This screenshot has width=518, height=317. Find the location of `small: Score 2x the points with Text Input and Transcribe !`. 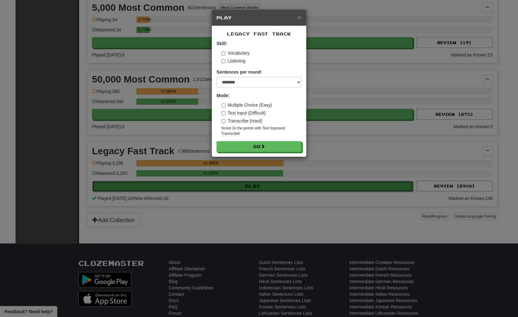

small: Score 2x the points with Text Input and Transcribe ! is located at coordinates (261, 131).